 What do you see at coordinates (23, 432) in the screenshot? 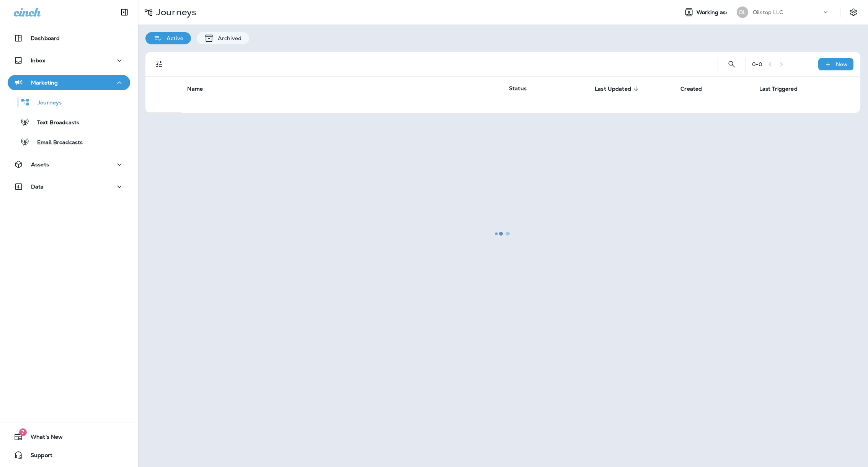
I see `span: 7` at bounding box center [23, 432].